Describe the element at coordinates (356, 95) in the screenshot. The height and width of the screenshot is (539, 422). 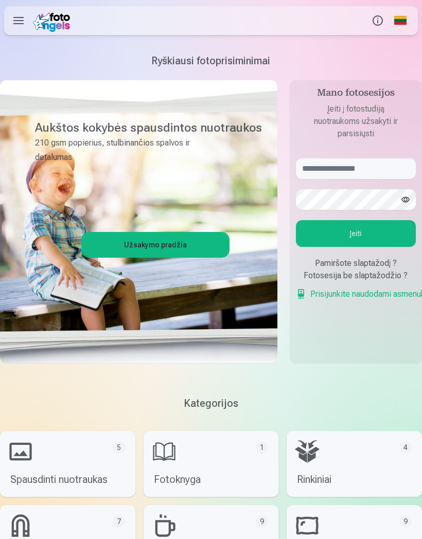
I see `h4: Mano fotosesijos` at that location.